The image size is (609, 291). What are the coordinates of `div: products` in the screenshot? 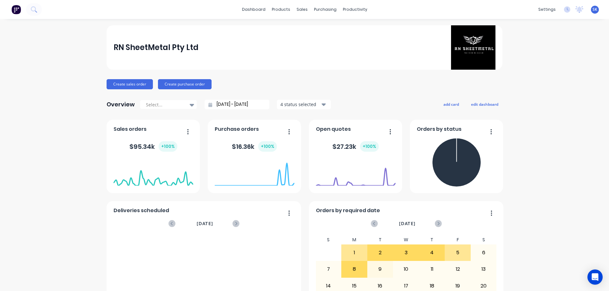 It's located at (281, 10).